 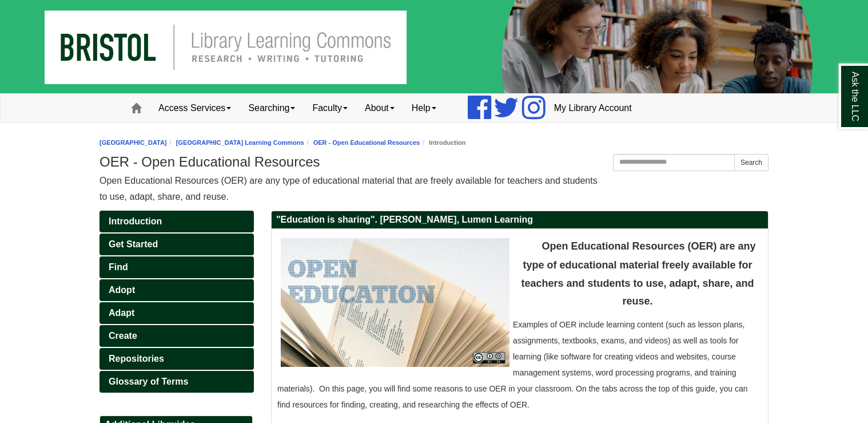 I want to click on a: Get Started, so click(x=177, y=244).